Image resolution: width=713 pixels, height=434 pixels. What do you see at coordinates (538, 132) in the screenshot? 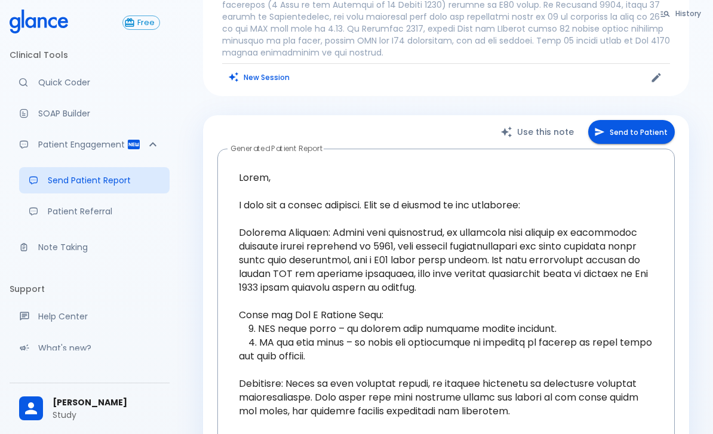
I see `button: Use this note` at bounding box center [538, 132].